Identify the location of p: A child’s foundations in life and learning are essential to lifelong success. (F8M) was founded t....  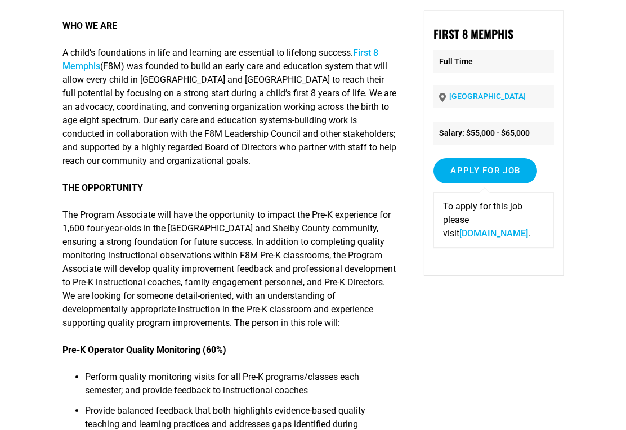
(231, 107).